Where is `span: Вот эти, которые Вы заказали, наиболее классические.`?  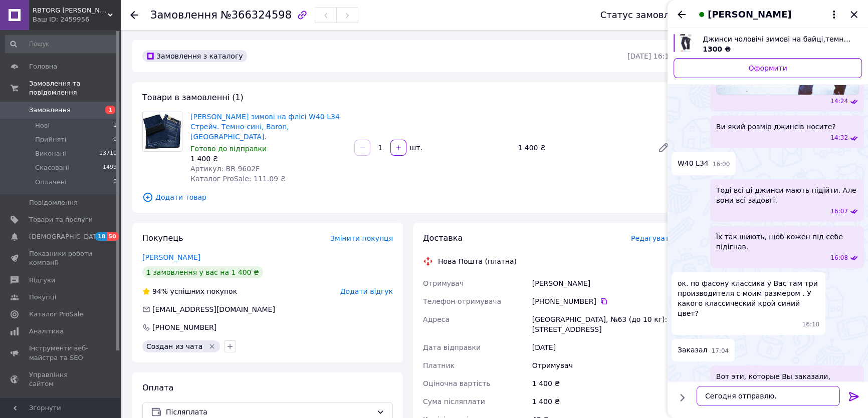
span: Вот эти, которые Вы заказали, наиболее классические. is located at coordinates (787, 381).